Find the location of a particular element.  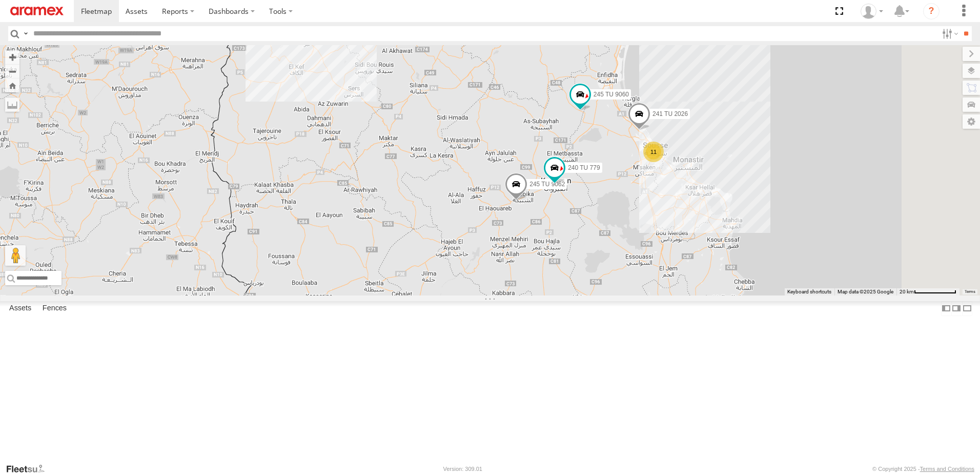

button: Zoom out is located at coordinates (12, 71).